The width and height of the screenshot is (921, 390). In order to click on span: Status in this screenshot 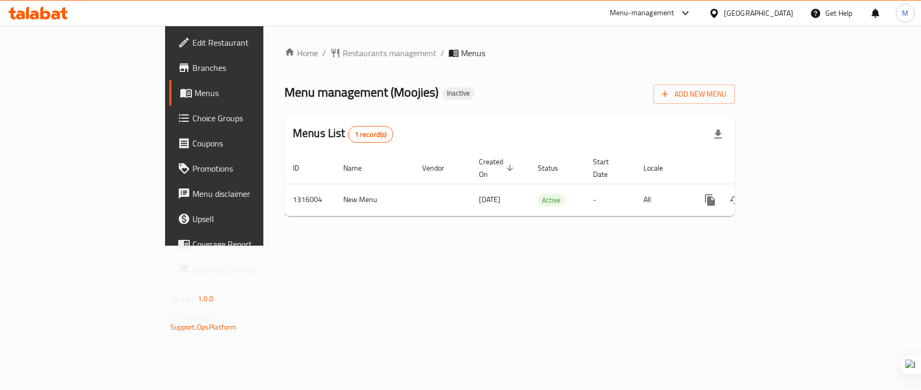, I will do `click(554, 168)`.